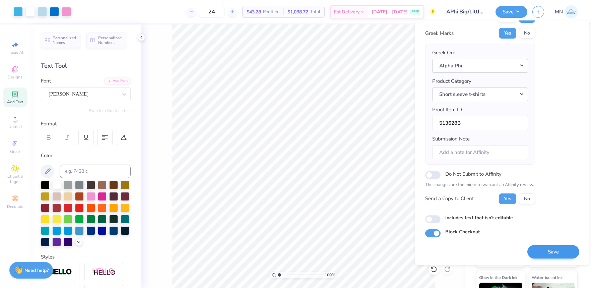 The image size is (591, 288). What do you see at coordinates (271, 12) in the screenshot?
I see `span: Per Item` at bounding box center [271, 12].